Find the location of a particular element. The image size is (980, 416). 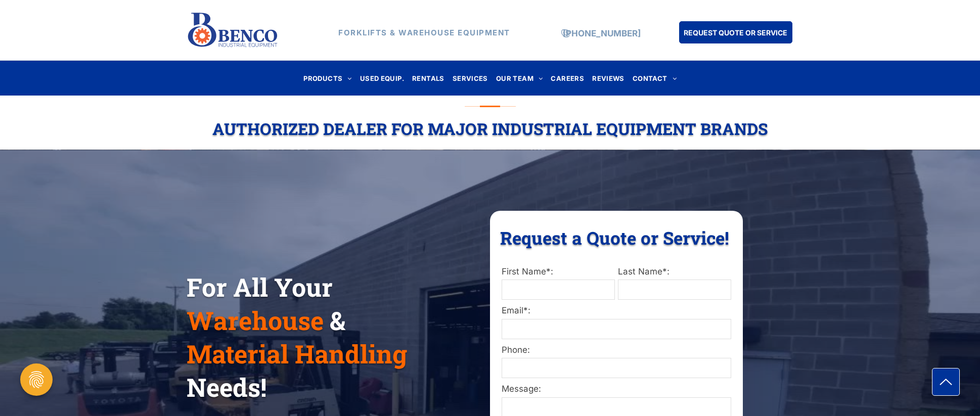

span: Warehouse is located at coordinates (255, 321).